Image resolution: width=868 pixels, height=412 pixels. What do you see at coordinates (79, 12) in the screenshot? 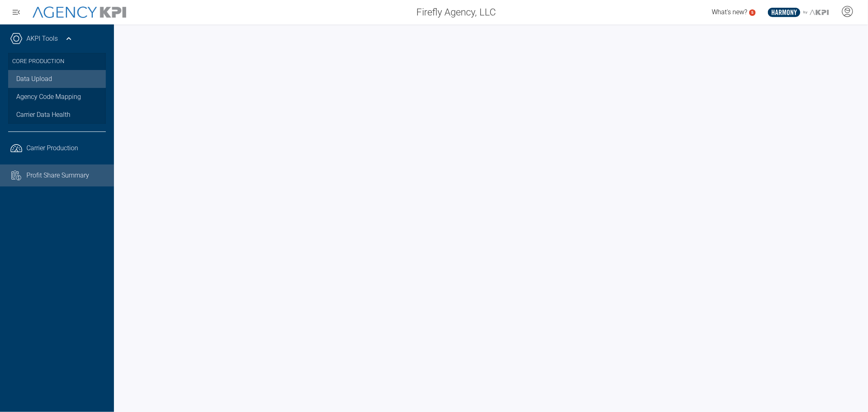
I see `img: AgencyKPI` at bounding box center [79, 12].